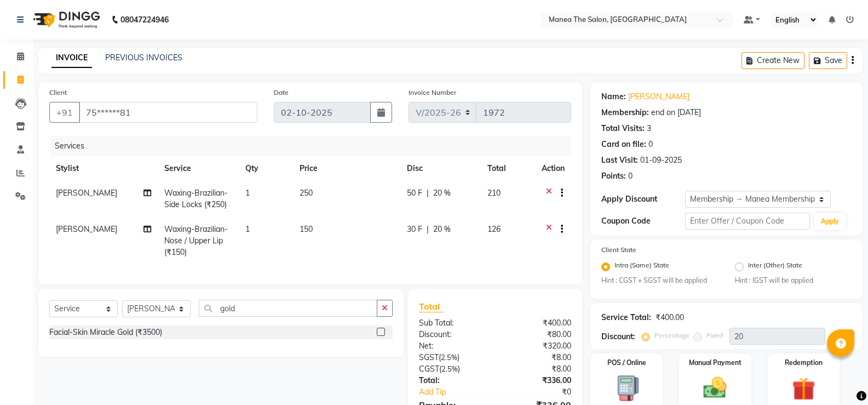 This screenshot has height=405, width=868. What do you see at coordinates (196, 199) in the screenshot?
I see `span: Waxing-Brazilian-Side Locks (₹250)` at bounding box center [196, 199].